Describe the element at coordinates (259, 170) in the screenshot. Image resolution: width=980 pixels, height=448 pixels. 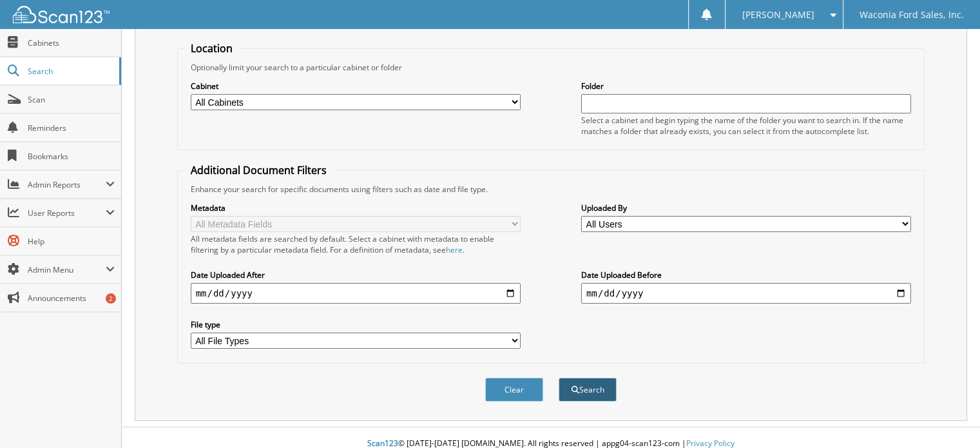
I see `legend: Additional Document Filters` at that location.